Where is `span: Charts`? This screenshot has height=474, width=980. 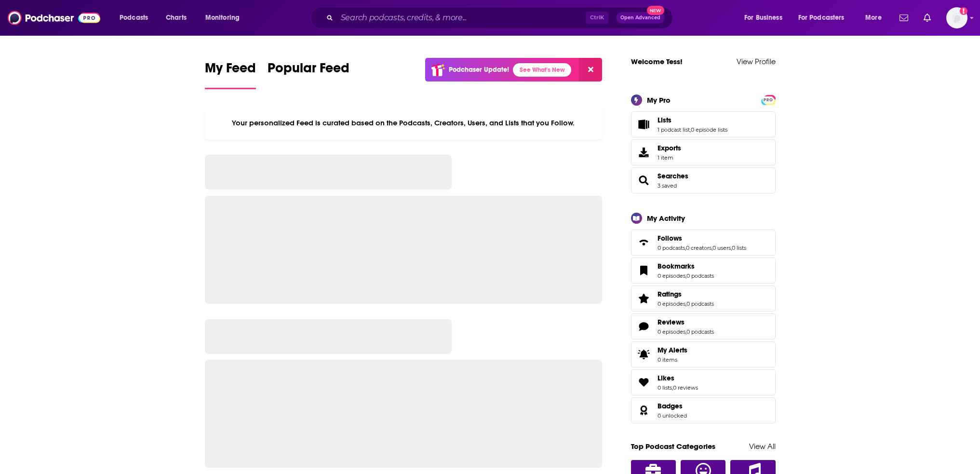 span: Charts is located at coordinates (176, 18).